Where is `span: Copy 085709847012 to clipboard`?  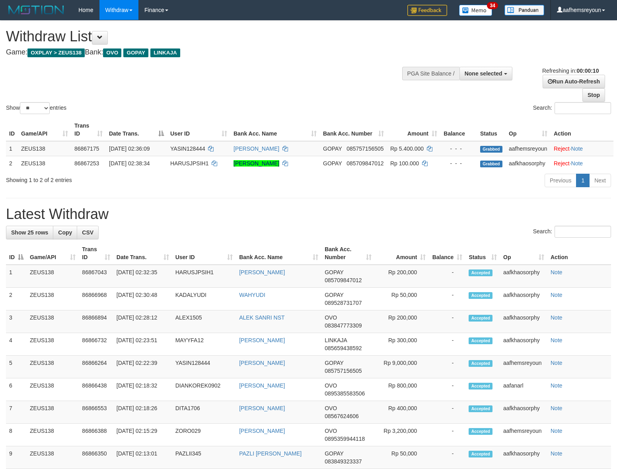 span: Copy 085709847012 to clipboard is located at coordinates (343, 280).